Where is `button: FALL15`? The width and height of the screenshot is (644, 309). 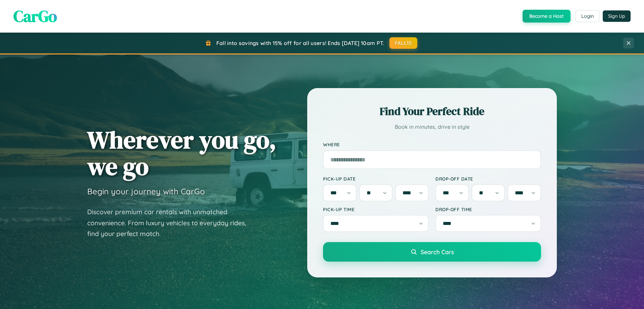 button: FALL15 is located at coordinates (403, 43).